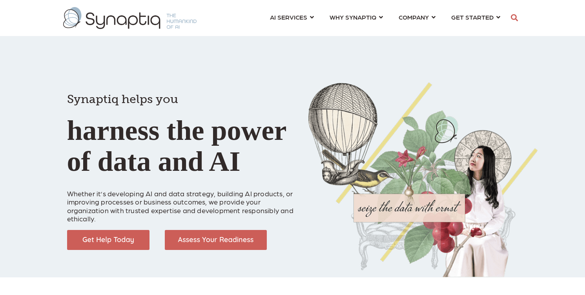 The height and width of the screenshot is (295, 585). Describe the element at coordinates (182, 202) in the screenshot. I see `p: Whether it’s developing AI and data strategy, building AI products, or improving processes or bus...` at that location.